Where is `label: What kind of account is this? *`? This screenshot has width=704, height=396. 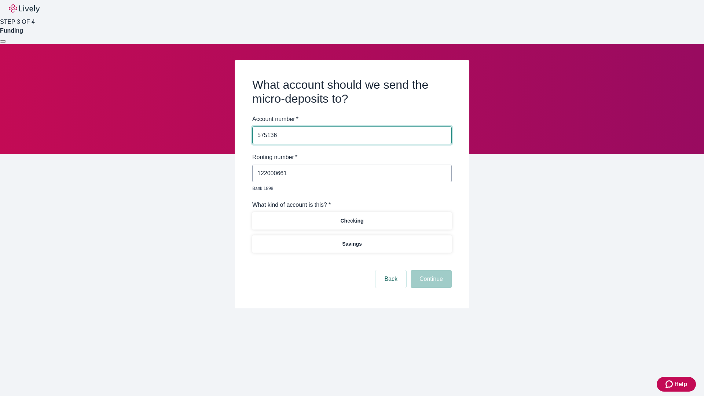
label: What kind of account is this? * is located at coordinates (292, 205).